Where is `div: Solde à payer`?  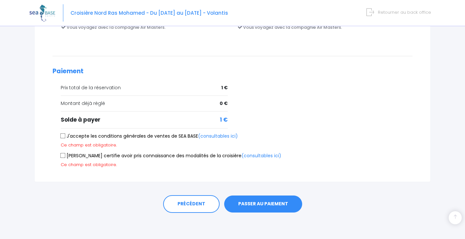 div: Solde à payer is located at coordinates (144, 120).